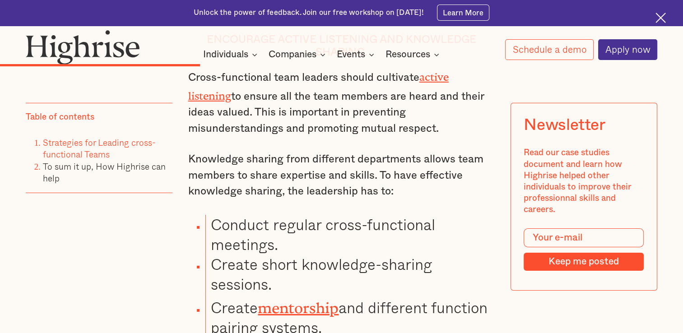 This screenshot has height=333, width=683. Describe the element at coordinates (298, 304) in the screenshot. I see `a: mentorship` at that location.